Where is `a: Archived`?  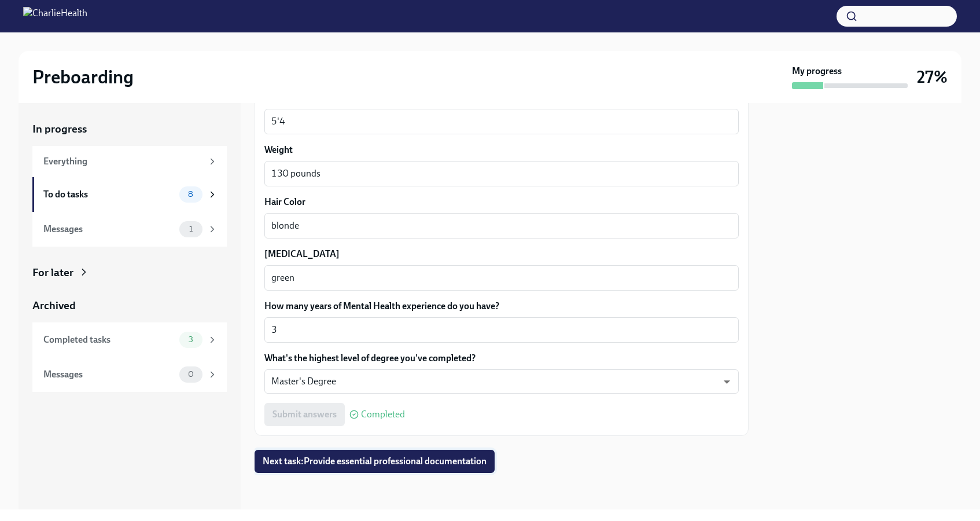
a: Archived is located at coordinates (129, 306).